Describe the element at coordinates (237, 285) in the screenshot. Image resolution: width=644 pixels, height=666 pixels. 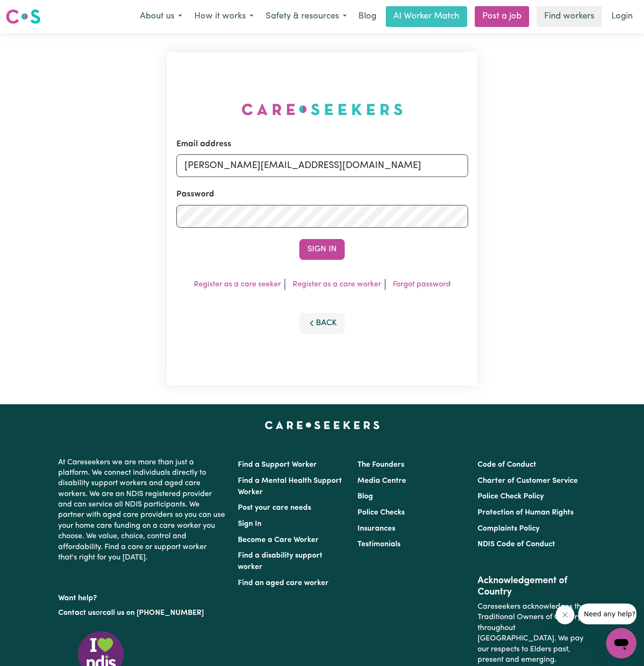
I see `a: Register as a care seeker` at that location.